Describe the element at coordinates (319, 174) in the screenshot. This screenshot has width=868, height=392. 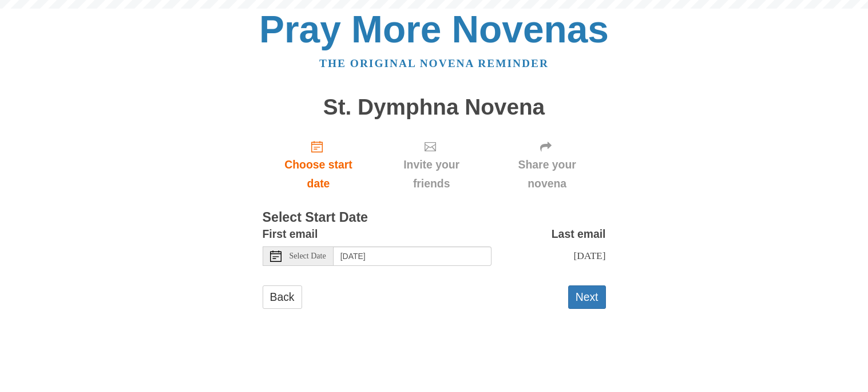
I see `span: Choose start date` at that location.